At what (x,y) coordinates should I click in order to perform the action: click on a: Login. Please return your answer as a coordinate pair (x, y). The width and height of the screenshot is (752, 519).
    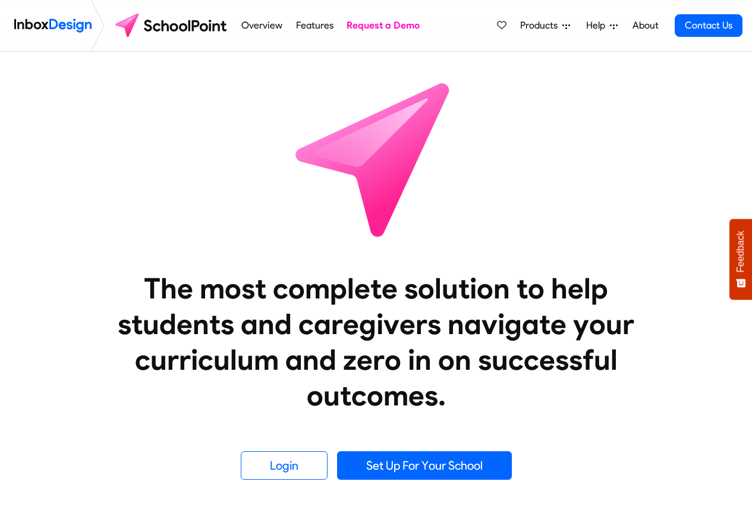
    Looking at the image, I should click on (284, 466).